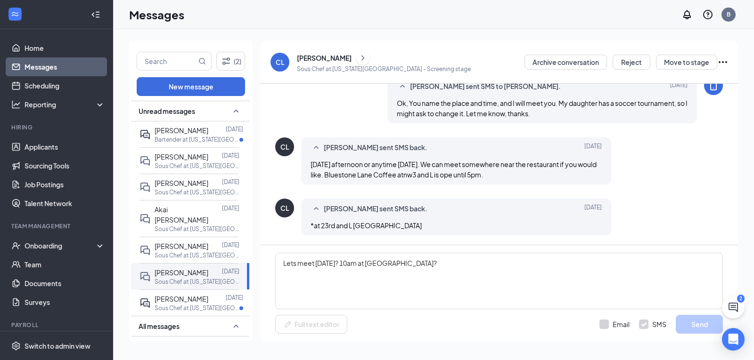 This screenshot has width=754, height=360. I want to click on svg: UserCheck, so click(16, 246).